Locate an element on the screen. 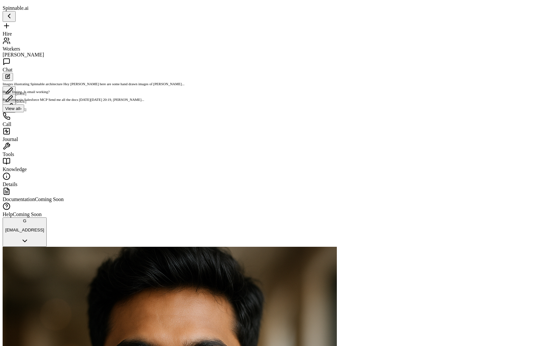 The image size is (549, 346). button: Show all conversations is located at coordinates (13, 108).